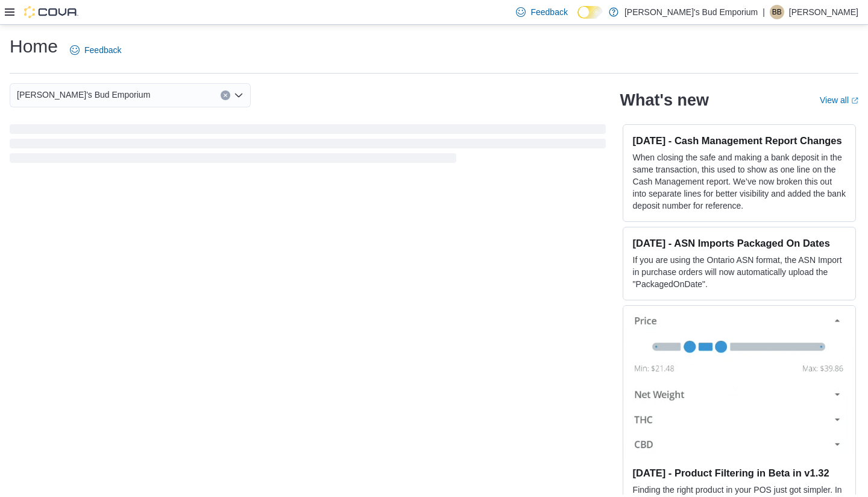 Image resolution: width=868 pixels, height=497 pixels. What do you see at coordinates (739, 272) in the screenshot?
I see `p: If you are using the Ontario ASN format, the ASN Import in purchase orders will now automatically...` at bounding box center [739, 272].